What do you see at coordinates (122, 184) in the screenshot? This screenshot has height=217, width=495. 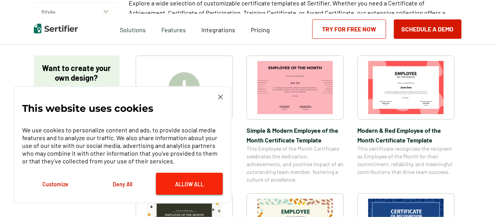 I see `button: Deny All` at bounding box center [122, 184].